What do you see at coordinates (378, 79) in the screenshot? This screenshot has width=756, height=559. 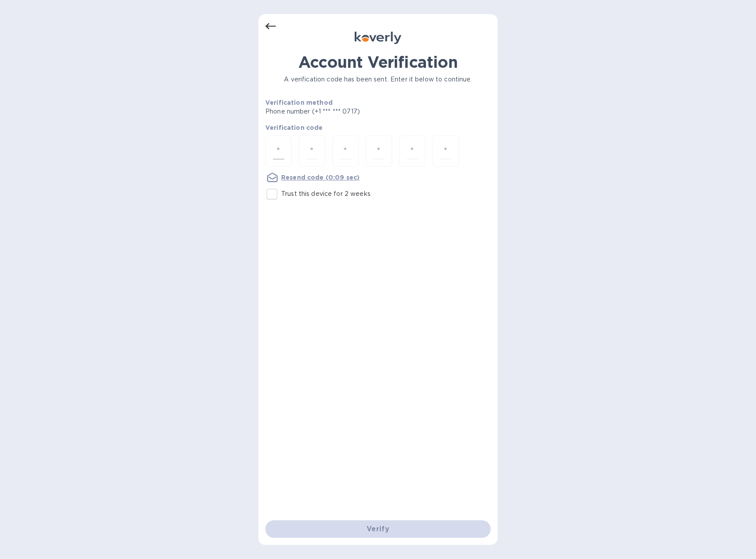 I see `p: A verification code has been sent. Enter it below to continue.` at bounding box center [378, 79].